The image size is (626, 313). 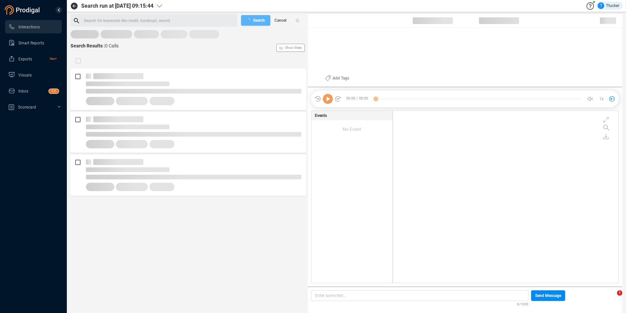 I want to click on span: Inbox, so click(x=23, y=91).